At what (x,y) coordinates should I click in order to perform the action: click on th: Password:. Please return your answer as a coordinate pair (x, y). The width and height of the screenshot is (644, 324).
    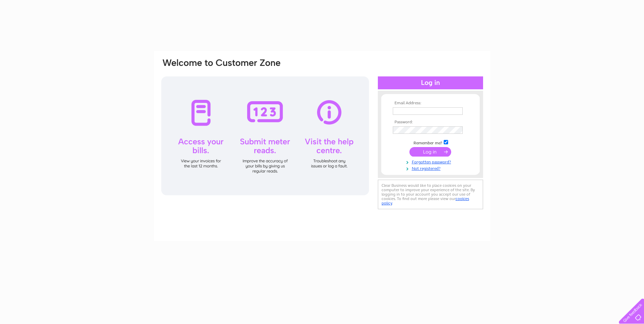
    Looking at the image, I should click on (430, 122).